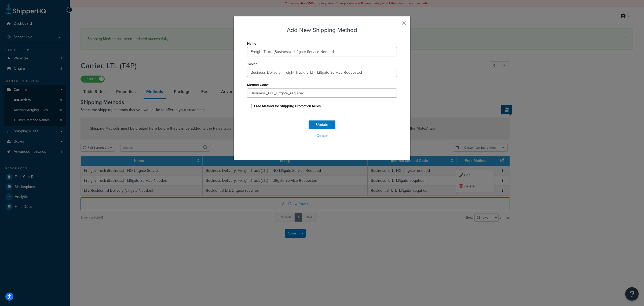 The height and width of the screenshot is (306, 644). I want to click on button: Cancel, so click(322, 136).